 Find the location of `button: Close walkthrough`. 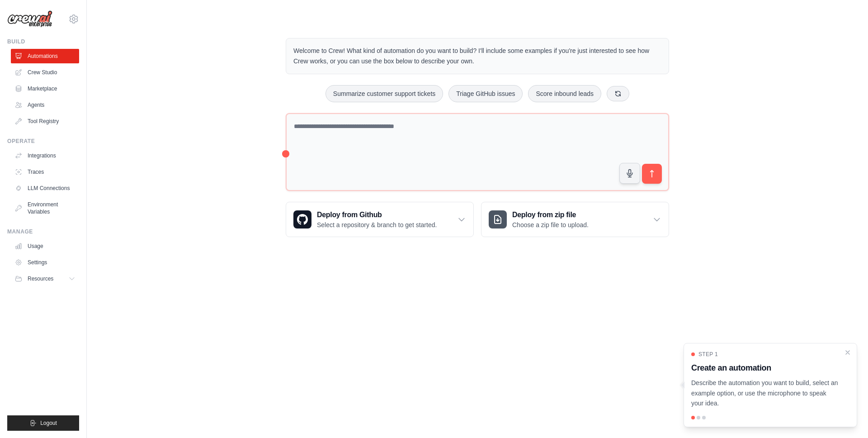

button: Close walkthrough is located at coordinates (848, 352).